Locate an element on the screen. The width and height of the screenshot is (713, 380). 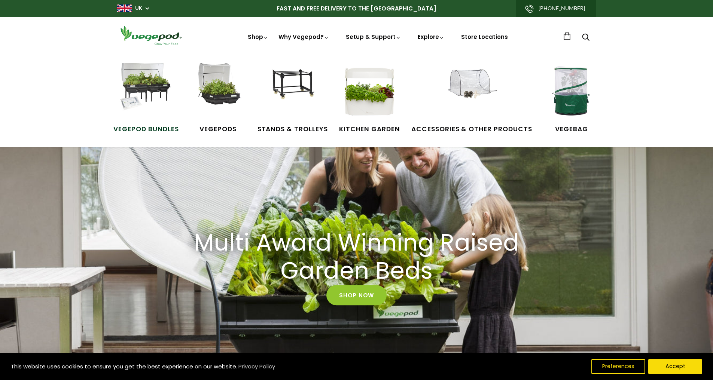
span: VegeBag is located at coordinates (572, 130).